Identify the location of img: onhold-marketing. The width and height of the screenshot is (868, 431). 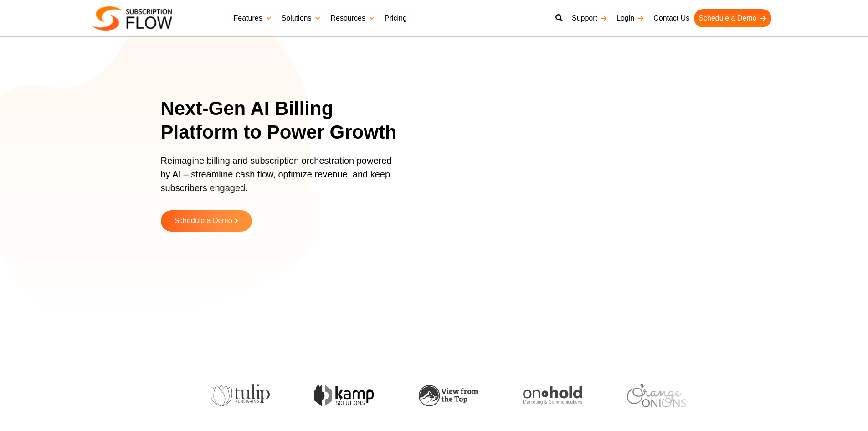
(553, 395).